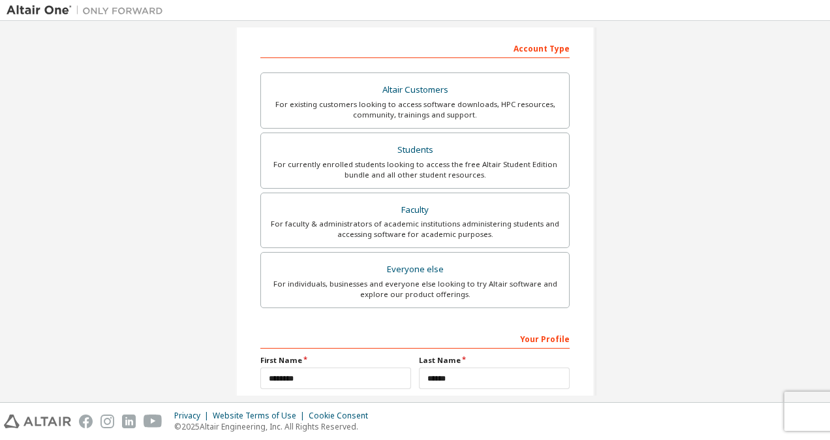 The image size is (830, 440). What do you see at coordinates (275, 426) in the screenshot?
I see `p: © 2025 Altair Engineering, Inc. All Rights Reserved.` at bounding box center [275, 426].